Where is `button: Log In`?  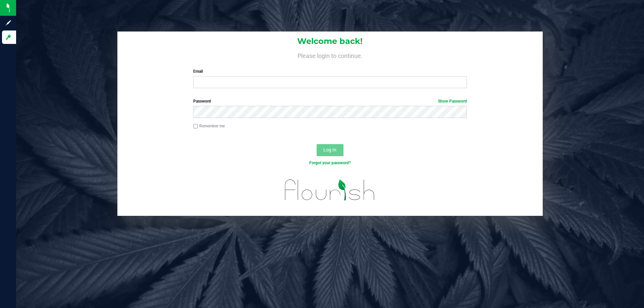 button: Log In is located at coordinates (330, 150).